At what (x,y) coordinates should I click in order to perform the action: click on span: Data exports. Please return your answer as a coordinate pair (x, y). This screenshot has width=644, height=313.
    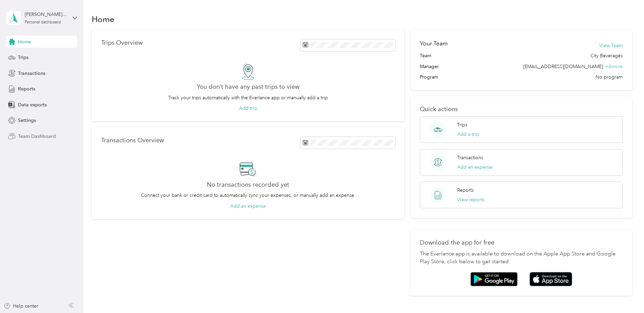
    Looking at the image, I should click on (32, 105).